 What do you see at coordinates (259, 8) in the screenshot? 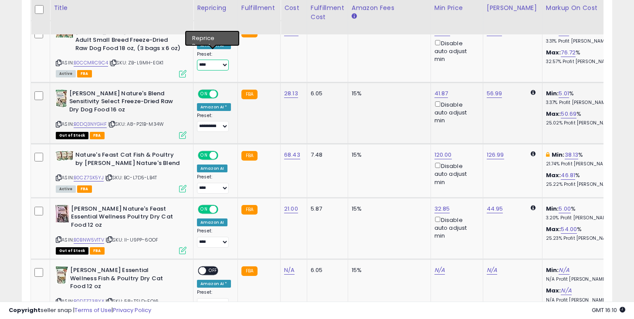
I see `div: Fulfillment` at bounding box center [259, 8].